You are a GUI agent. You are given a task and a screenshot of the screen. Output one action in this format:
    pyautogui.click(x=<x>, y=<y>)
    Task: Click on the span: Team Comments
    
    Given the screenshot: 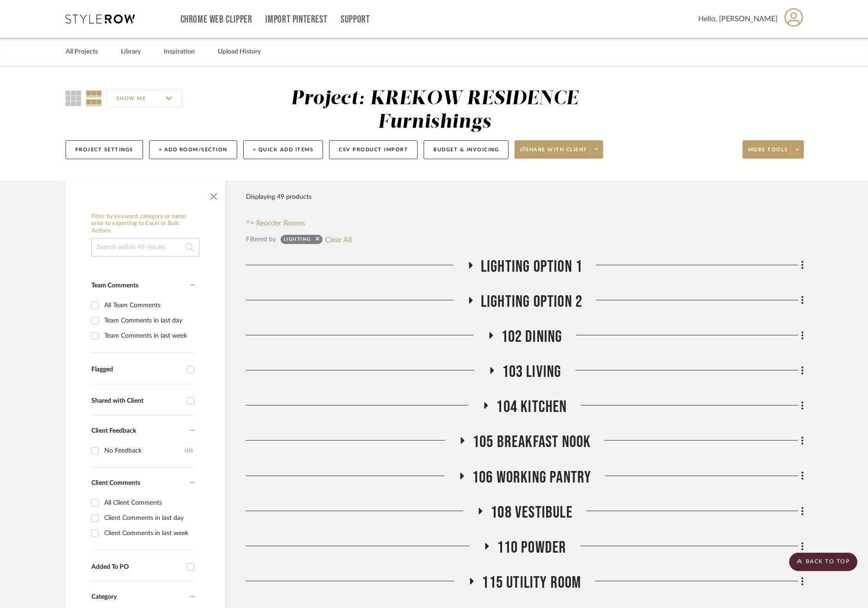 What is the action you would take?
    pyautogui.click(x=115, y=286)
    